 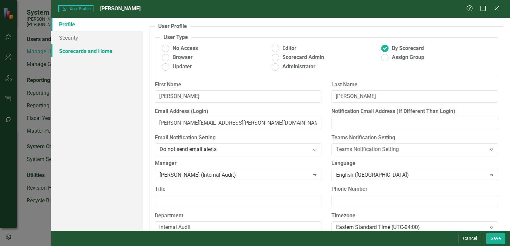 What do you see at coordinates (470, 239) in the screenshot?
I see `button: Cancel` at bounding box center [470, 239].